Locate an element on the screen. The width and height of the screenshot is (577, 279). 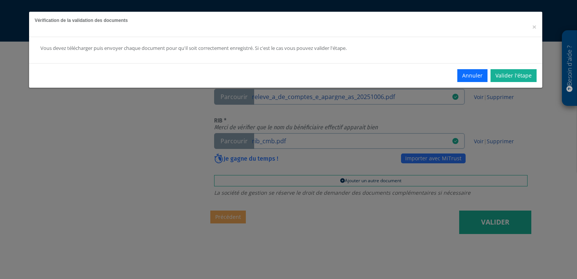
button: Annuler is located at coordinates (472, 75).